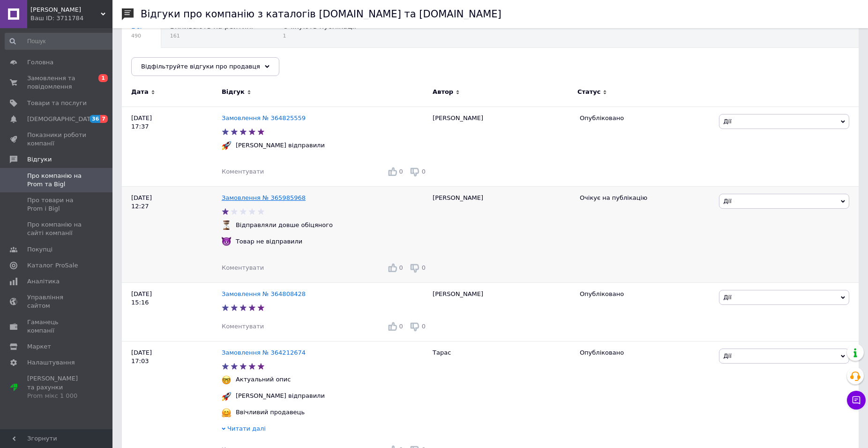 This screenshot has width=868, height=448. Describe the element at coordinates (856, 400) in the screenshot. I see `button: Чат з покупцем` at that location.